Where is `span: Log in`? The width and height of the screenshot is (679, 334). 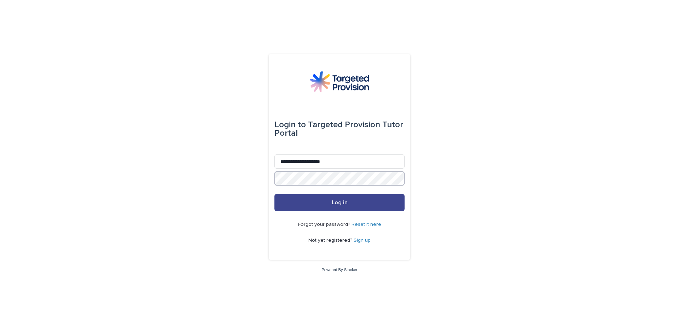 span: Log in is located at coordinates (340, 203).